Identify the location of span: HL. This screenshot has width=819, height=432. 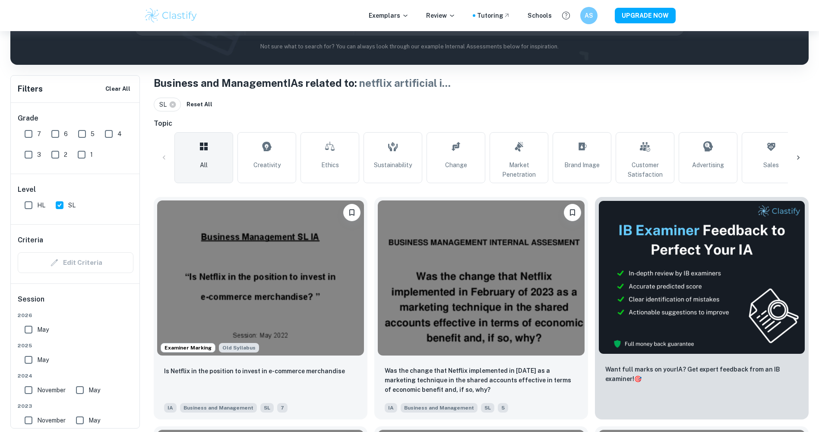
(41, 205).